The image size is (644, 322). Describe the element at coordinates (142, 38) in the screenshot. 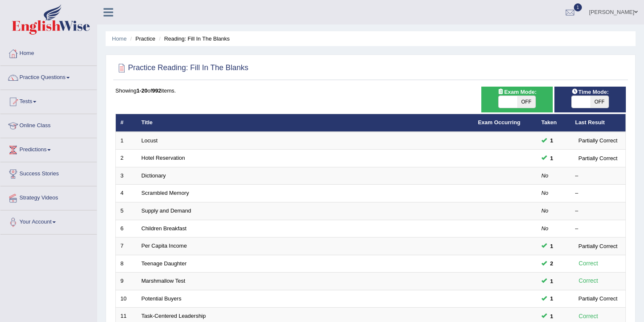

I see `li: Practice` at that location.